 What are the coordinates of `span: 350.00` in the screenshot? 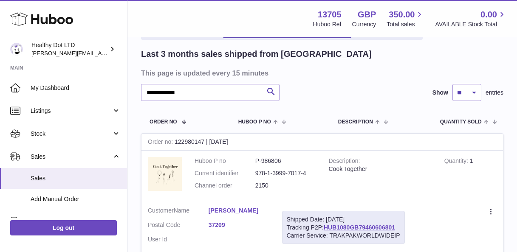 It's located at (401, 14).